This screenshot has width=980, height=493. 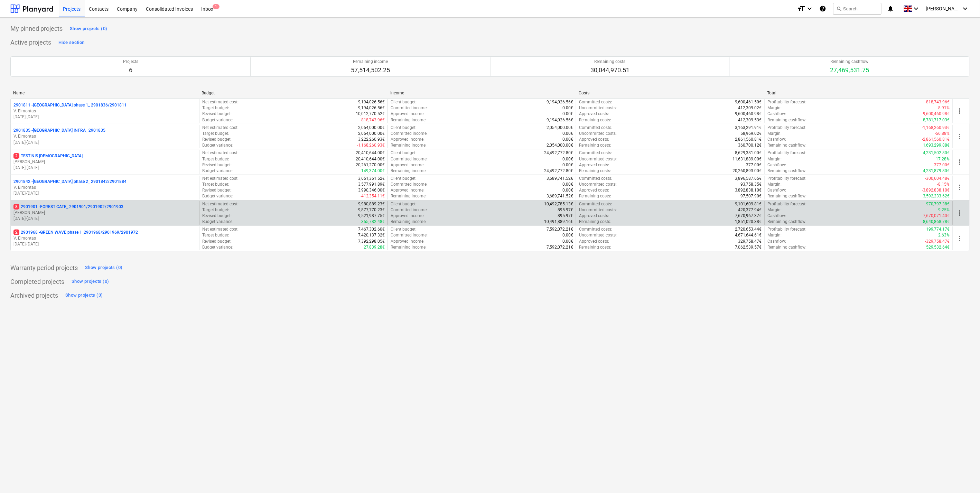 I want to click on p: Remaining cashflow, so click(x=850, y=62).